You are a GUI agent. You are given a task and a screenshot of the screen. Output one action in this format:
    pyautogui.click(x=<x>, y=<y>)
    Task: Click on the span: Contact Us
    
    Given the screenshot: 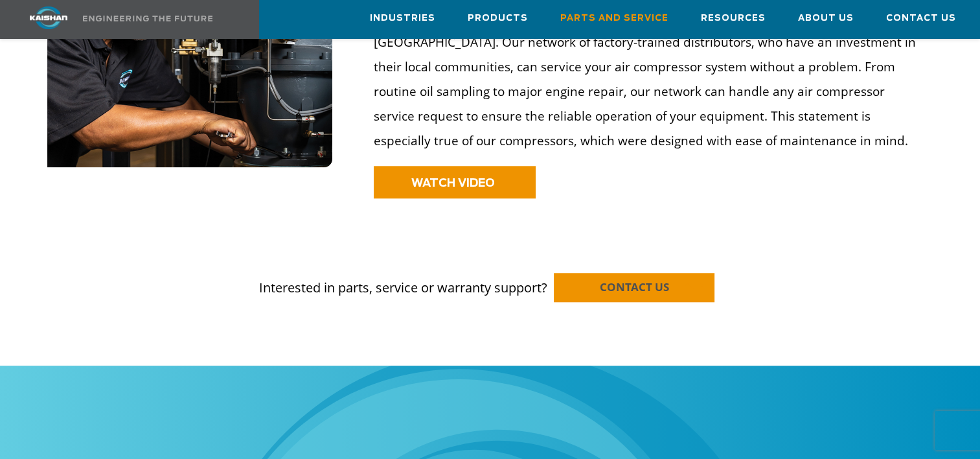 What is the action you would take?
    pyautogui.click(x=921, y=18)
    